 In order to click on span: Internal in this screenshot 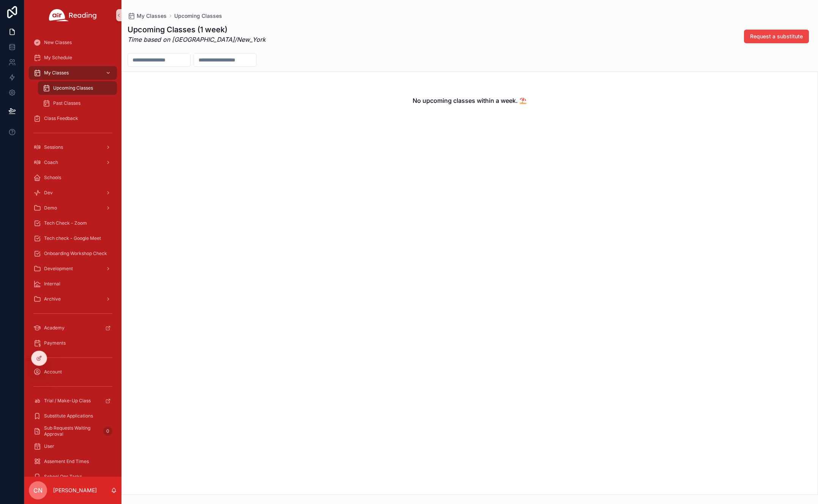, I will do `click(52, 284)`.